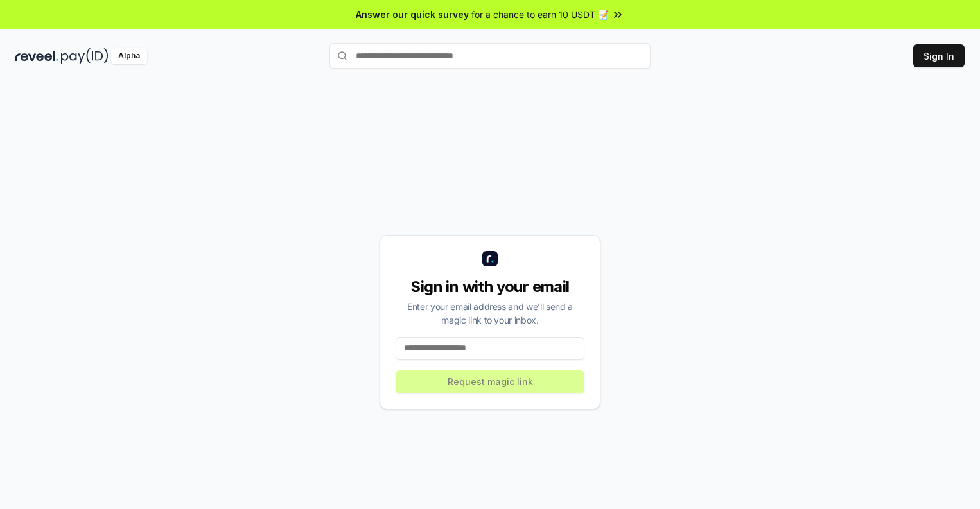 Image resolution: width=980 pixels, height=509 pixels. I want to click on button: Sign In, so click(938, 56).